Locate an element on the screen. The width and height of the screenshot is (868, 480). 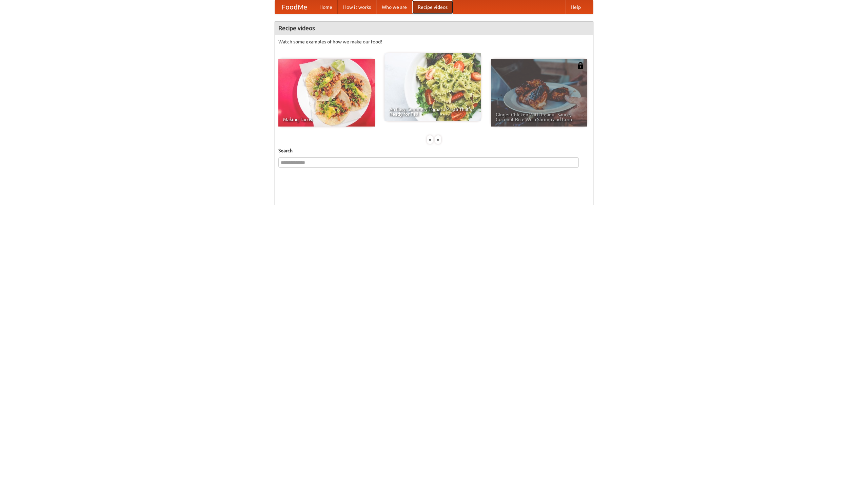
span: An Easy, Summery Tomato Pasta That's Ready for Fall is located at coordinates (433, 112).